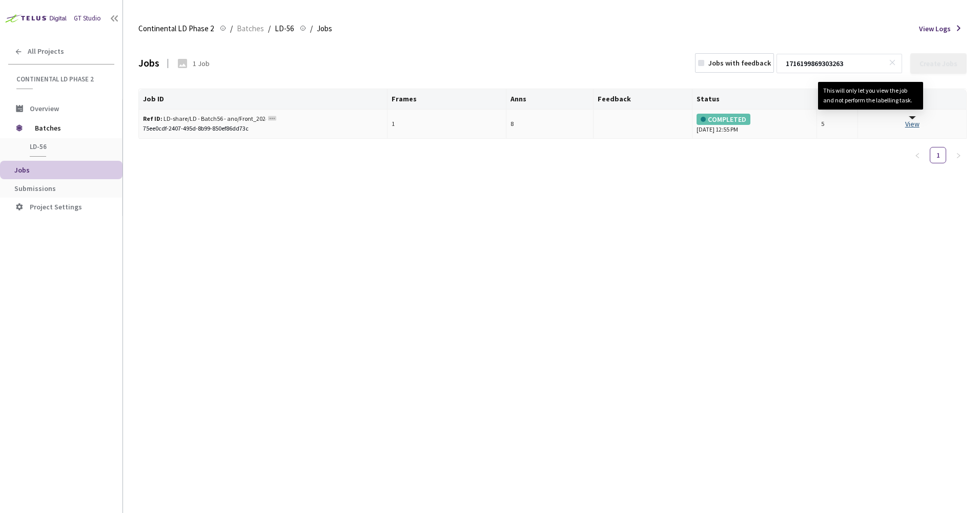  What do you see at coordinates (912, 124) in the screenshot?
I see `a: View` at bounding box center [912, 124].